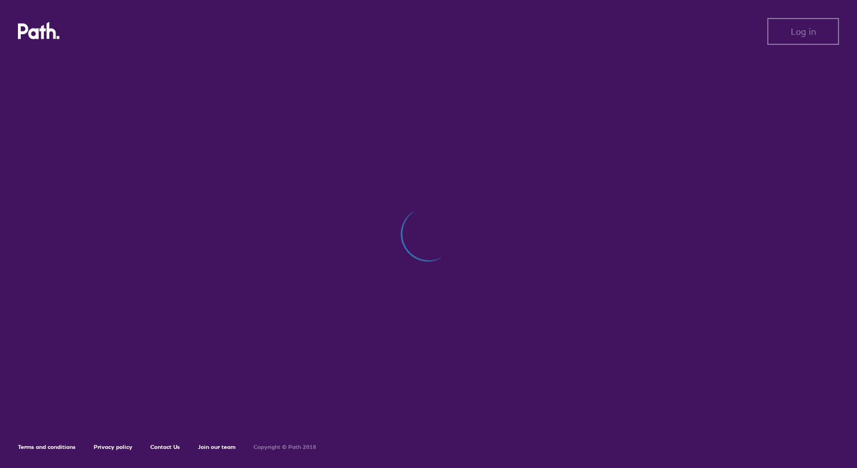  Describe the element at coordinates (803, 31) in the screenshot. I see `button: Log in` at that location.